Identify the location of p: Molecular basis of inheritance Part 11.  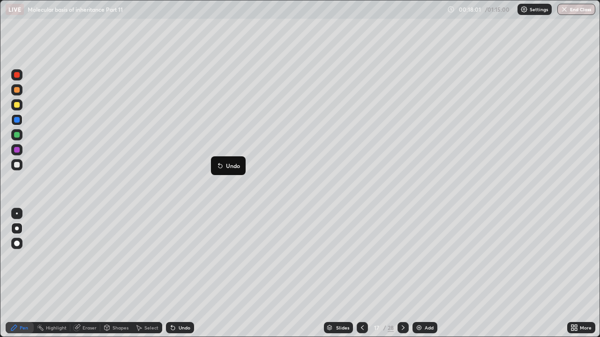
(75, 9).